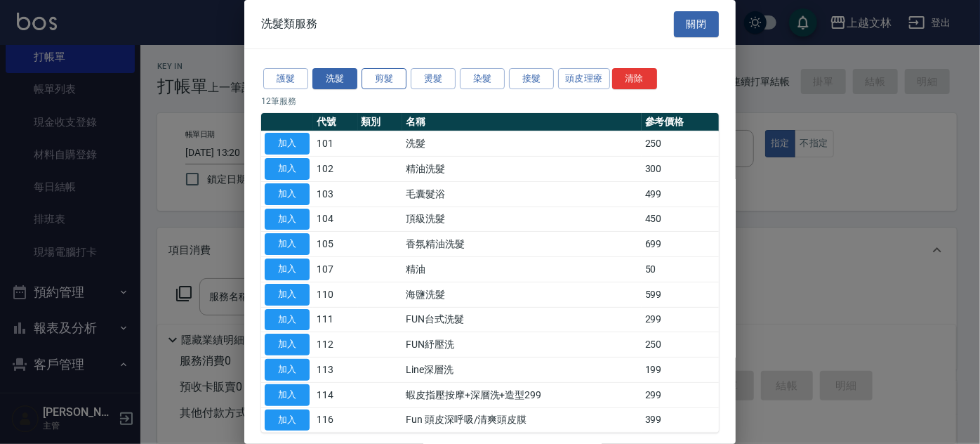 The width and height of the screenshot is (980, 444). Describe the element at coordinates (335, 345) in the screenshot. I see `td: 112` at that location.